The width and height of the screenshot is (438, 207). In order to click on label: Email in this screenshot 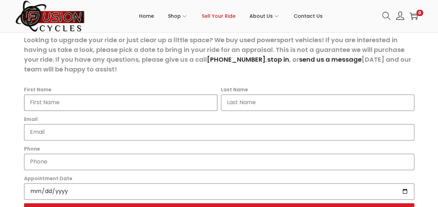, I will do `click(31, 119)`.